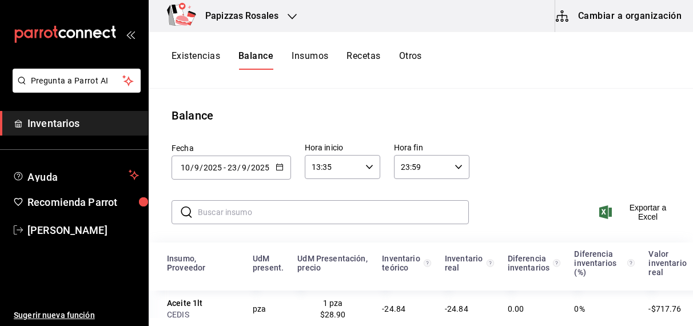  I want to click on button: open_drawer_menu, so click(130, 34).